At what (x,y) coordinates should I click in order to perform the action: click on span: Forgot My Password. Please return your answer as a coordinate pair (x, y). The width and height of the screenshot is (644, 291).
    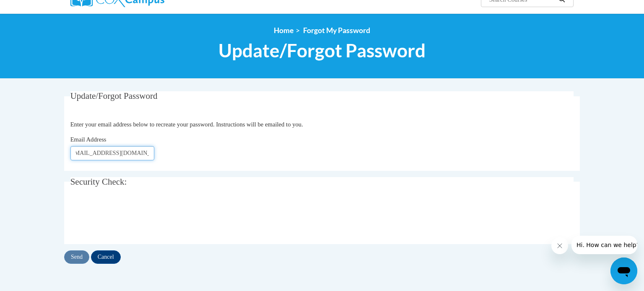
    Looking at the image, I should click on (337, 30).